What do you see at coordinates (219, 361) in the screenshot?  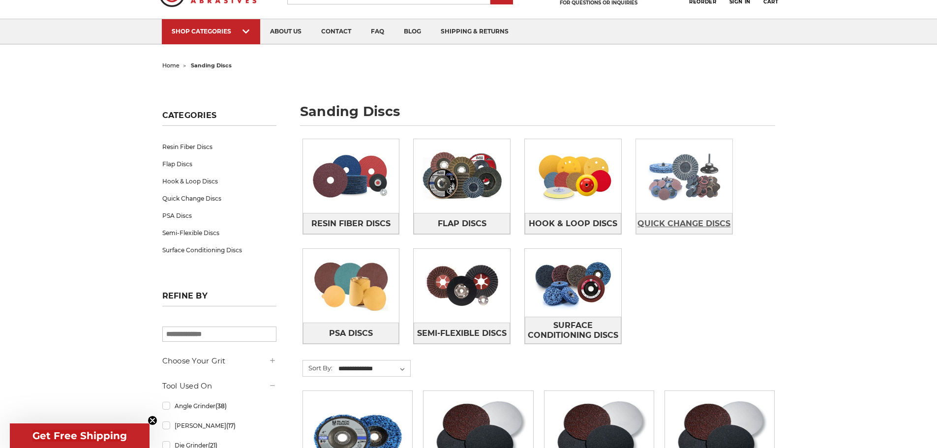 I see `h5: Choose Your Grit` at bounding box center [219, 361].